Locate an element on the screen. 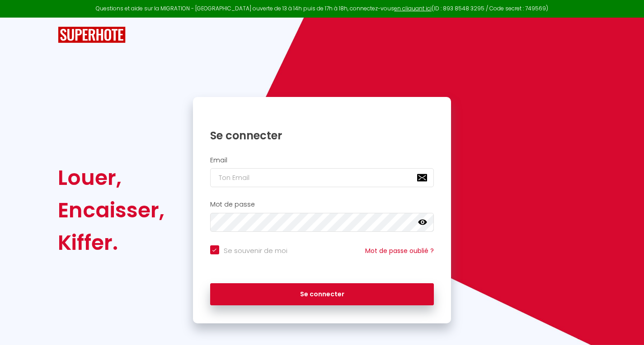  div: Encaisser, is located at coordinates (111, 211).